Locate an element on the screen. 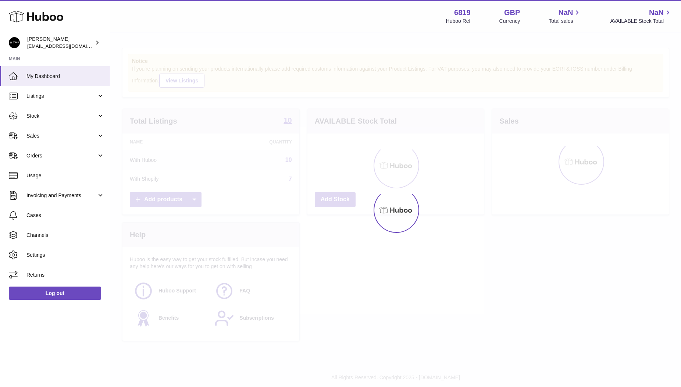 This screenshot has width=681, height=387. a: NaN AVAILABLE Stock Total is located at coordinates (641, 16).